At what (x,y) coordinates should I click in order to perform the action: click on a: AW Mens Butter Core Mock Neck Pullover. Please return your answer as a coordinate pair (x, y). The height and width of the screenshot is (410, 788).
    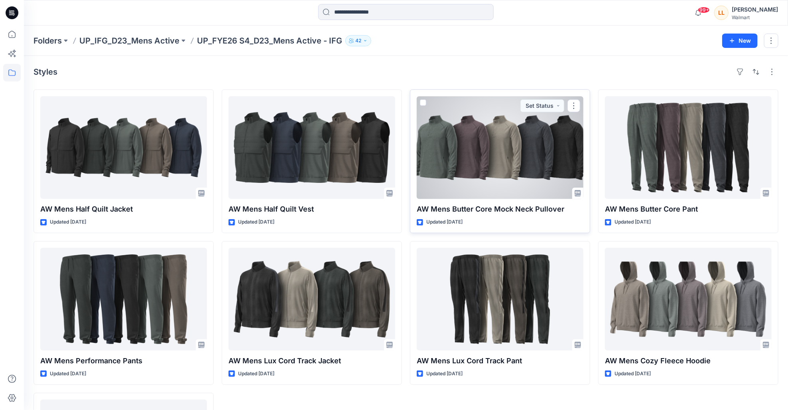
    Looking at the image, I should click on (500, 147).